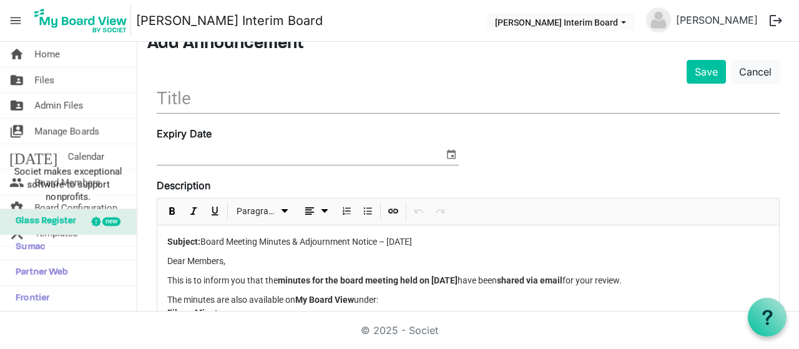 This screenshot has width=799, height=349. What do you see at coordinates (368, 211) in the screenshot?
I see `button: Bulleted List` at bounding box center [368, 211].